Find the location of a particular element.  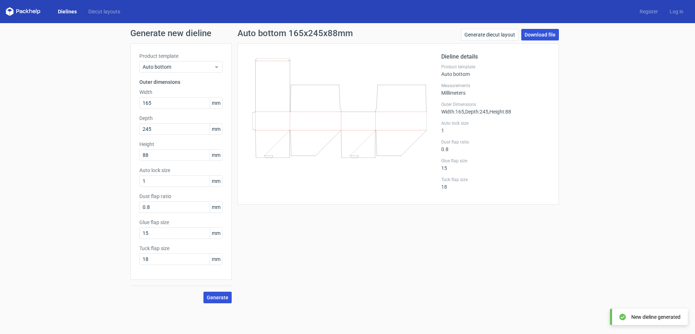

div: New dieline generated is located at coordinates (656, 317).